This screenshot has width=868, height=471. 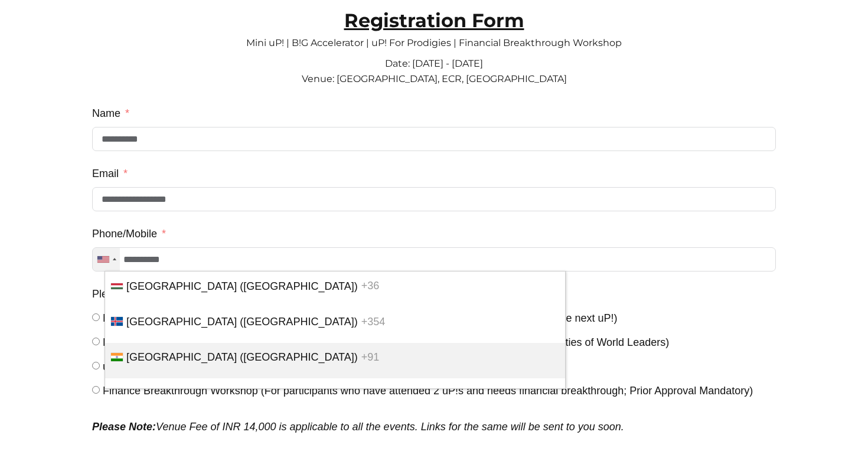 What do you see at coordinates (110, 173) in the screenshot?
I see `label: Email` at bounding box center [110, 173].